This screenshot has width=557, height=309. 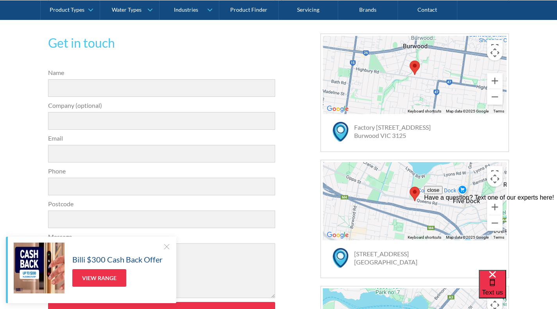 I want to click on label: Message, so click(x=162, y=237).